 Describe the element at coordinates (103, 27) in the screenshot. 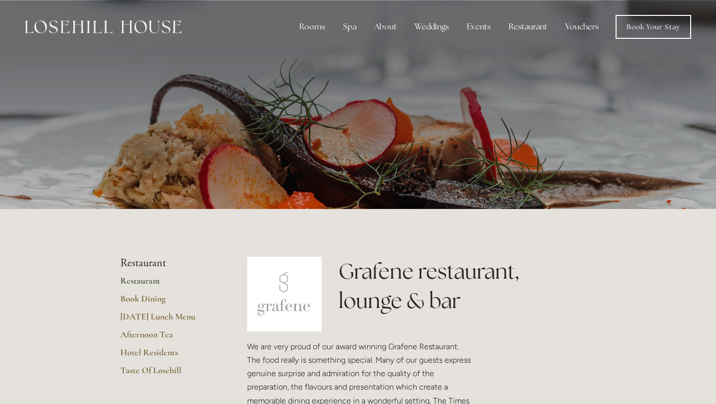

I see `img: Losehill House` at that location.